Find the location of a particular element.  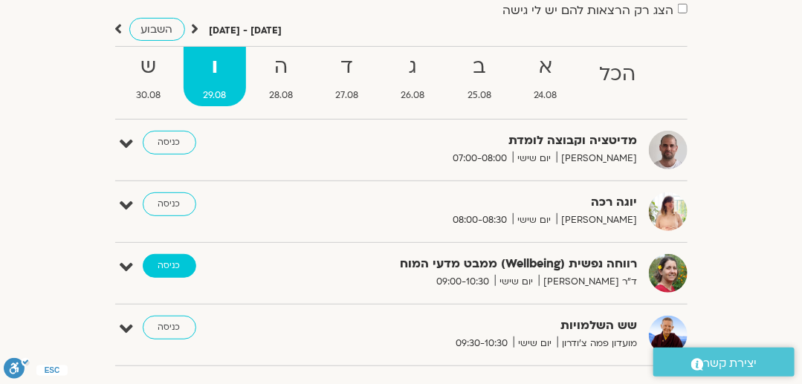

a: ד27.08 is located at coordinates (347, 77).